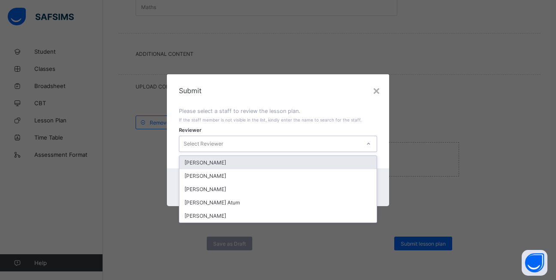 The height and width of the screenshot is (280, 556). I want to click on span: Submit, so click(278, 91).